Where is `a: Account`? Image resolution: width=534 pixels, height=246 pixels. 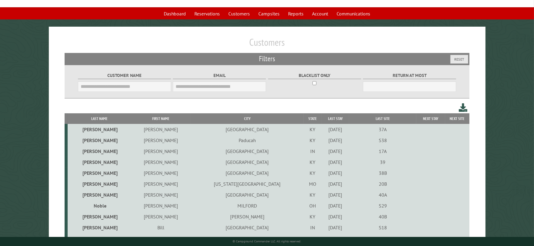
a: Account is located at coordinates (320, 14).